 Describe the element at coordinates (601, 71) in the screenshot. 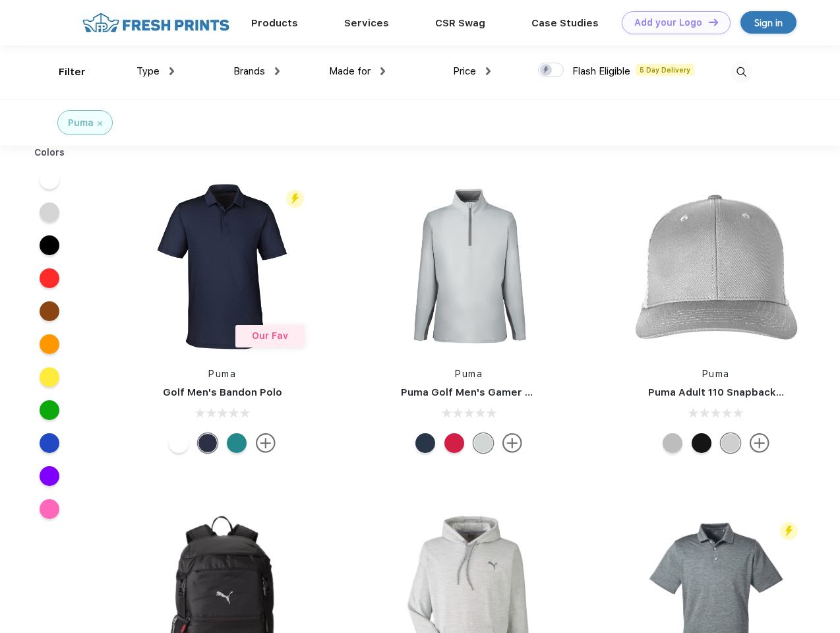

I see `span: Flash Eligible` at that location.